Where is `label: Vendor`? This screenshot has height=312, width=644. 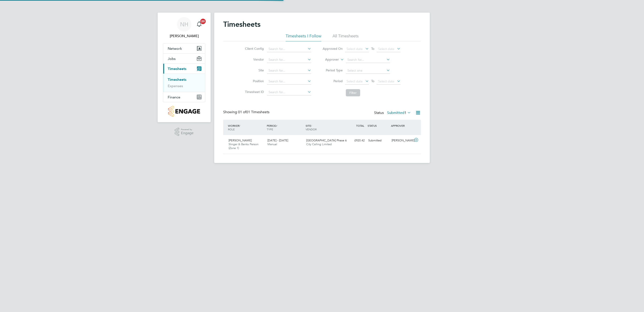
label: Vendor is located at coordinates (254, 60).